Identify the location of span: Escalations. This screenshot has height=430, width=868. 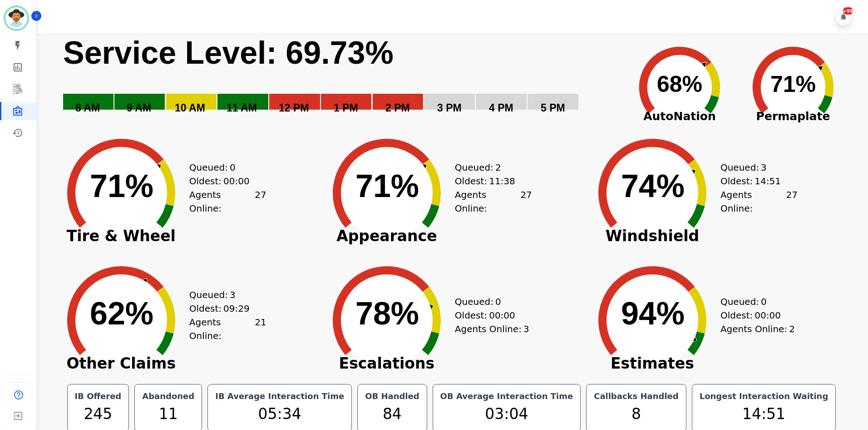
(387, 363).